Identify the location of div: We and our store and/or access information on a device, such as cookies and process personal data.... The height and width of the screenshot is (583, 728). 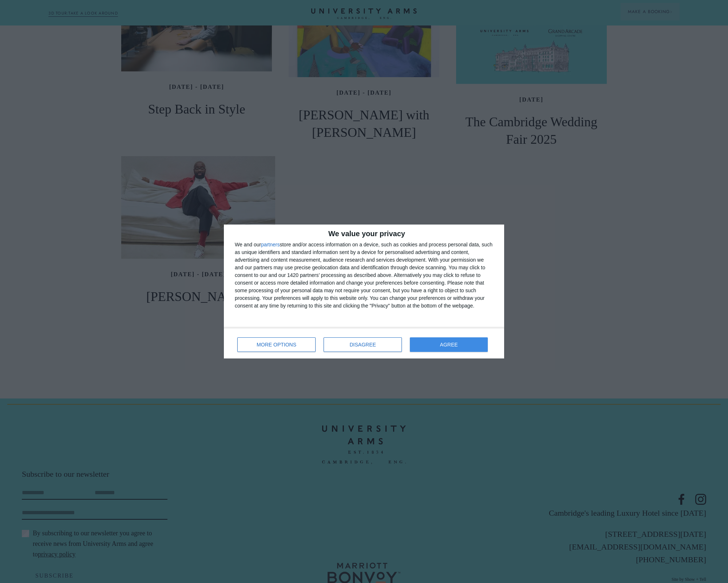
(364, 275).